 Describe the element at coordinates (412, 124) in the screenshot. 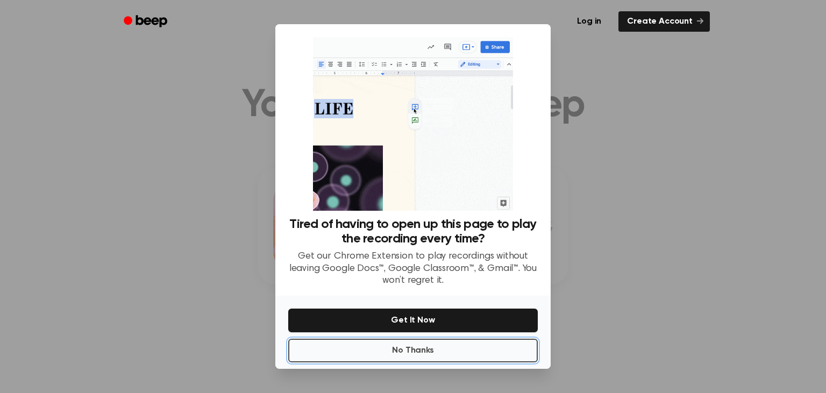

I see `img: Beep extension in action` at that location.